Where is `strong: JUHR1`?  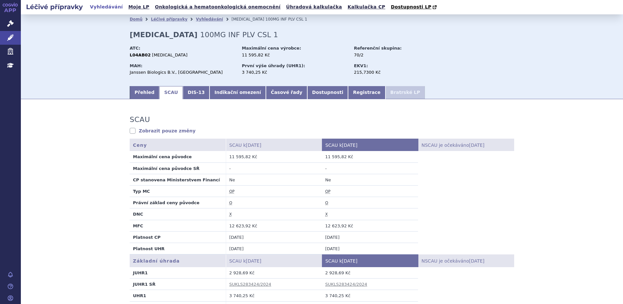 strong: JUHR1 is located at coordinates (140, 272).